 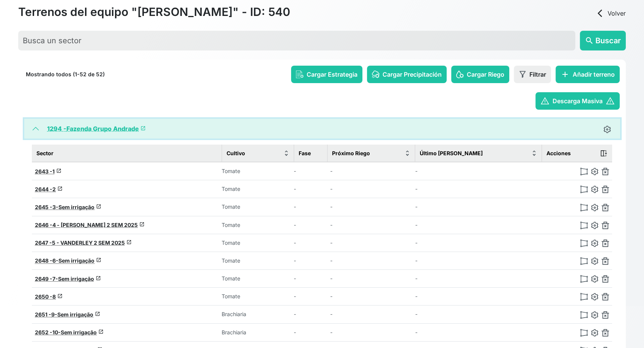 I want to click on span: 2, so click(x=54, y=189).